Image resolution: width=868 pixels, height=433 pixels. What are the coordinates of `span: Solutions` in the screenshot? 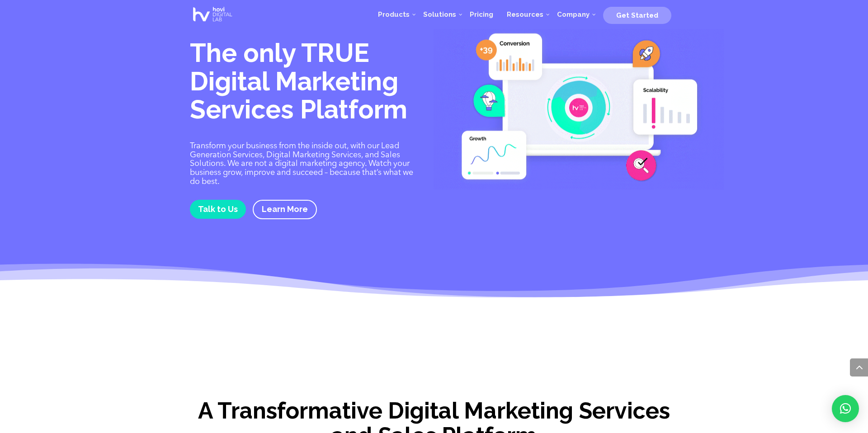 It's located at (440, 14).